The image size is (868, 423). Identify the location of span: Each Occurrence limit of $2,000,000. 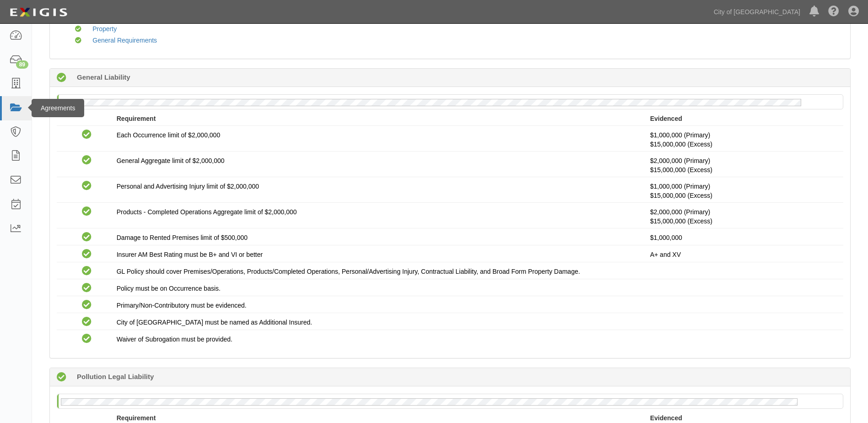
(169, 135).